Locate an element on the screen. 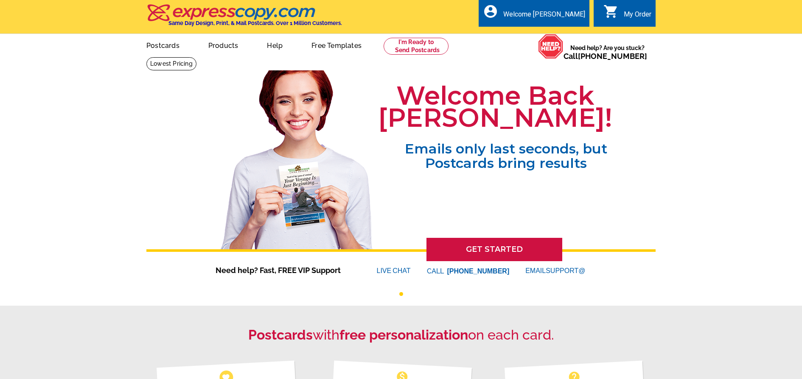 Image resolution: width=802 pixels, height=379 pixels. img: help is located at coordinates (551, 46).